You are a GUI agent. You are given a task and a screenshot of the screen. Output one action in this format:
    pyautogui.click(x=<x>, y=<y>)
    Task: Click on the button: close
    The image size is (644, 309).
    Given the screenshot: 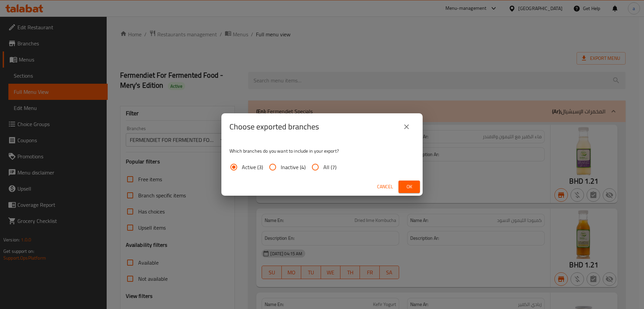 What is the action you would take?
    pyautogui.click(x=407, y=126)
    